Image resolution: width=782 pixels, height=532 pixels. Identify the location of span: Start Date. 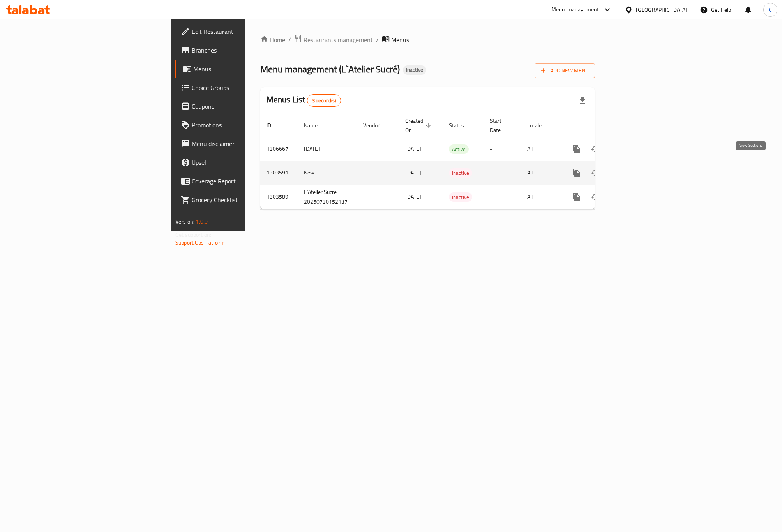
(500, 125).